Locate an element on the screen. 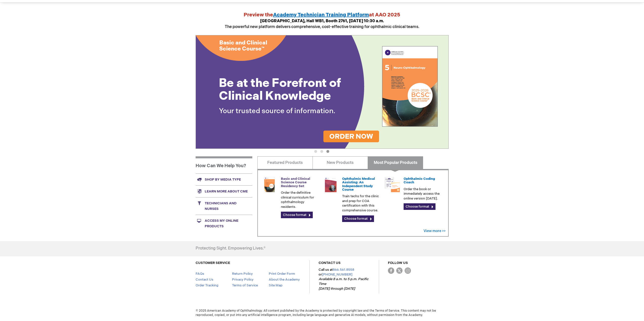 The width and height of the screenshot is (644, 321). span: Academy Technician Training Platform is located at coordinates (321, 15).